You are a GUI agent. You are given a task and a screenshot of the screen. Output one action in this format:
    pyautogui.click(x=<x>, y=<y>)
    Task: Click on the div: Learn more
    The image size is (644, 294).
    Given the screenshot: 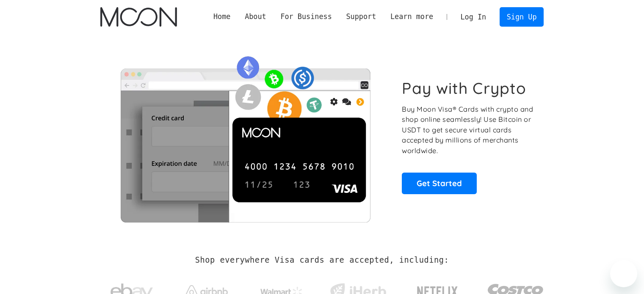 What is the action you would take?
    pyautogui.click(x=411, y=16)
    